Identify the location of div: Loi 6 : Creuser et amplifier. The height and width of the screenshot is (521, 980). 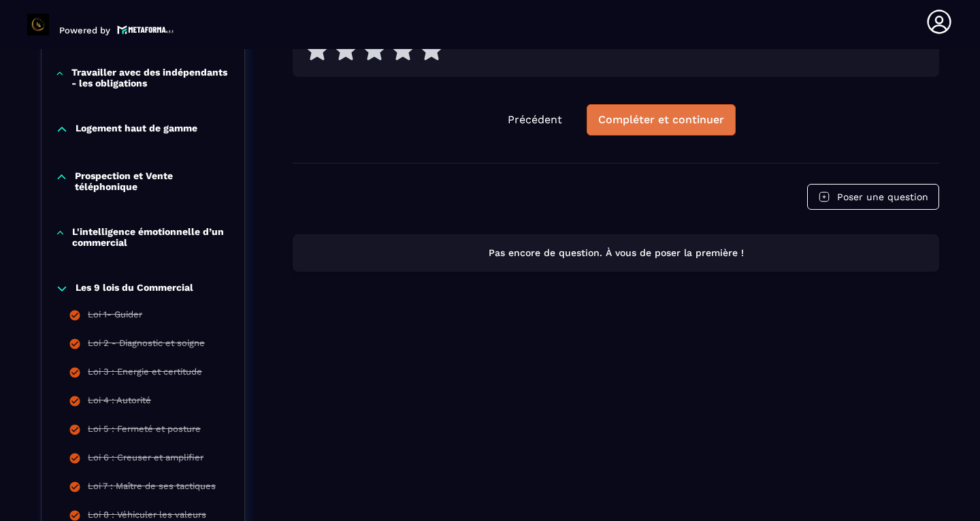
(146, 460).